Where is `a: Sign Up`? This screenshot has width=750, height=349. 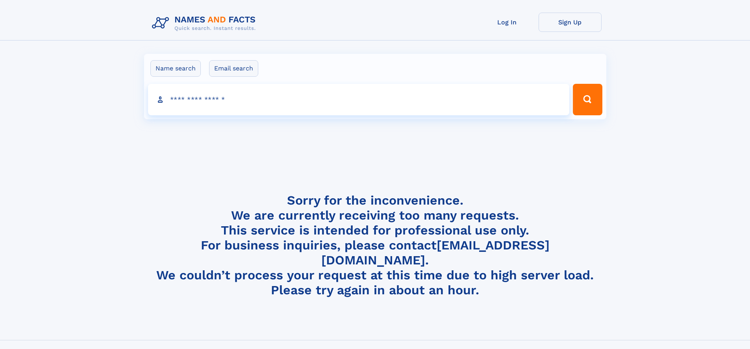
a: Sign Up is located at coordinates (570, 22).